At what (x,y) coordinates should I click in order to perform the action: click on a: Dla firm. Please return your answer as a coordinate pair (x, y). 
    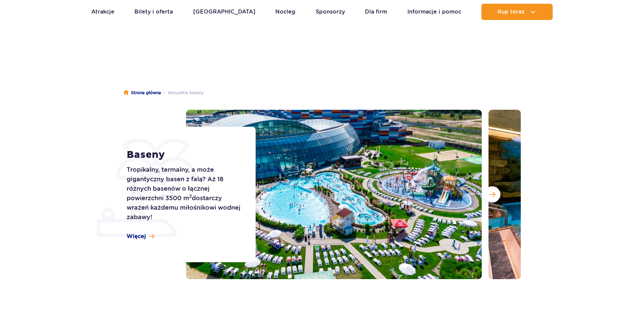
    Looking at the image, I should click on (376, 12).